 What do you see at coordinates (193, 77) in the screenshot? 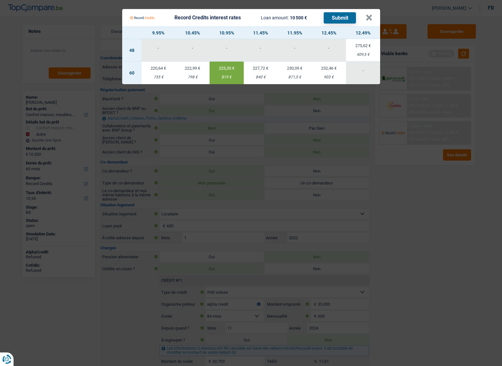
I see `div: 798 €` at bounding box center [193, 77].